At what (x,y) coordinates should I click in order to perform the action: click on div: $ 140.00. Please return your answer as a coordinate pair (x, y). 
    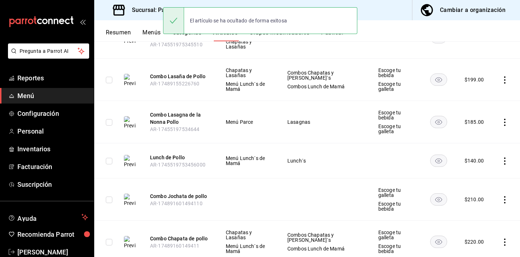
    Looking at the image, I should click on (474, 161).